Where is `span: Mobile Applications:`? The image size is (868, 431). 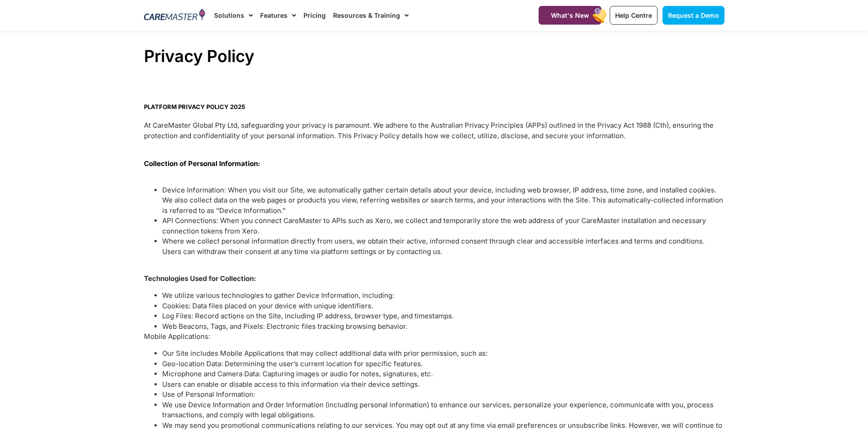
span: Mobile Applications: is located at coordinates (177, 336).